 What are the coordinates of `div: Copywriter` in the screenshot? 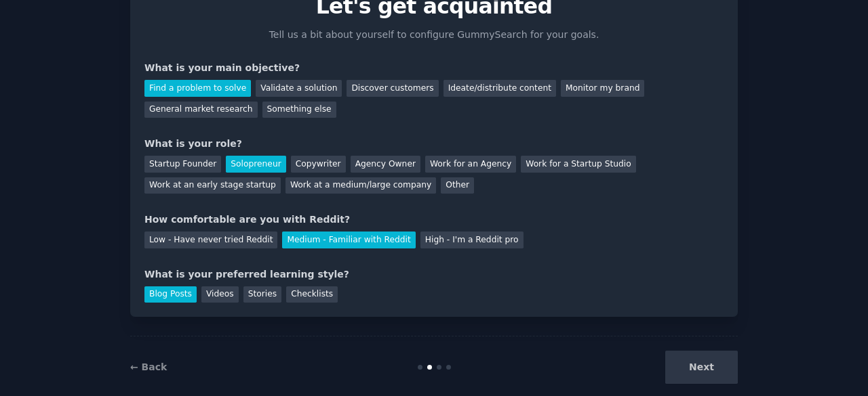 It's located at (318, 164).